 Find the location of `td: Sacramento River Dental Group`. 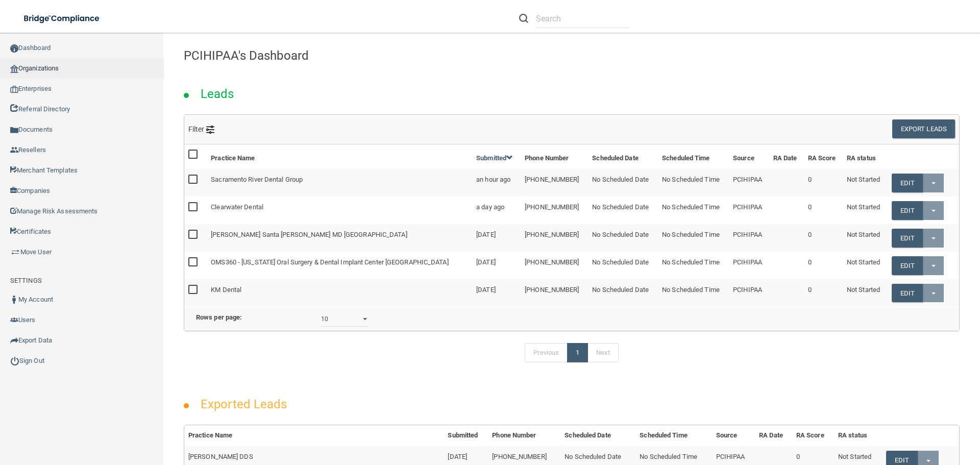

td: Sacramento River Dental Group is located at coordinates (340, 183).